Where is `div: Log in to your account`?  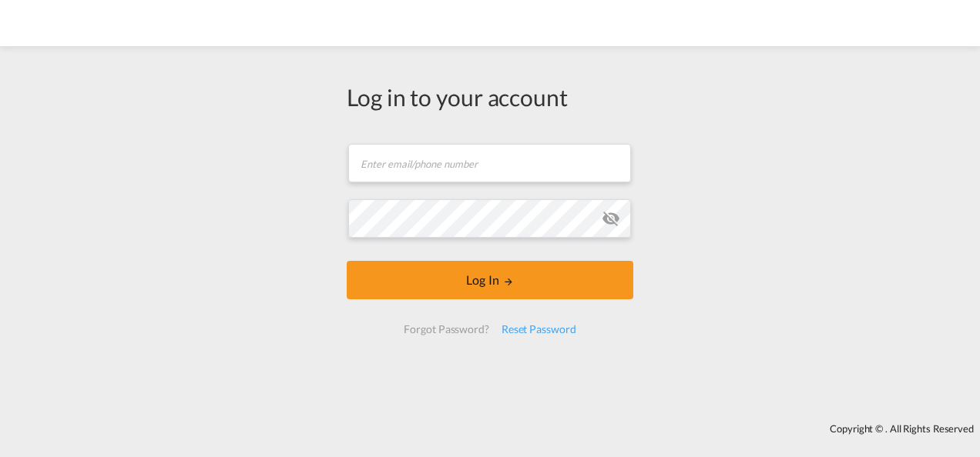 div: Log in to your account is located at coordinates (490, 97).